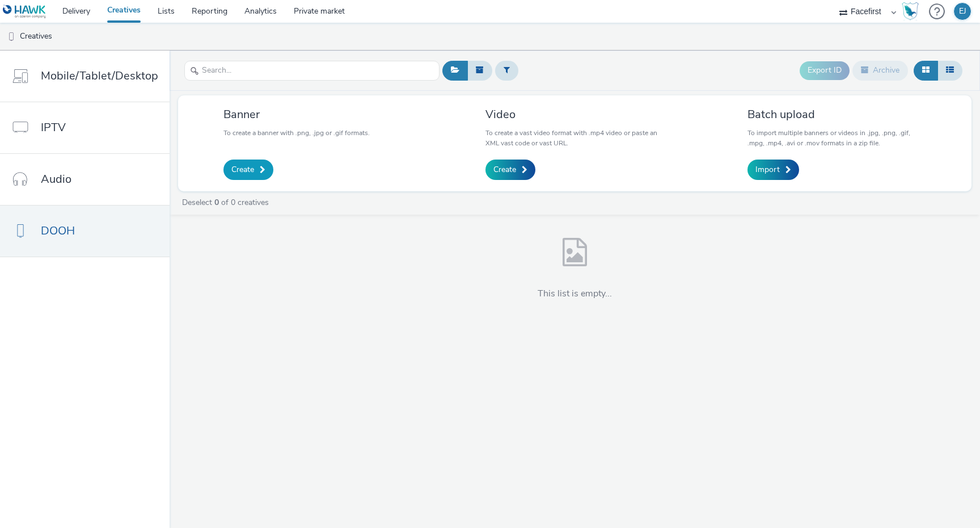 The image size is (980, 528). Describe the element at coordinates (227, 202) in the screenshot. I see `a: Deselect of 0 creatives` at that location.